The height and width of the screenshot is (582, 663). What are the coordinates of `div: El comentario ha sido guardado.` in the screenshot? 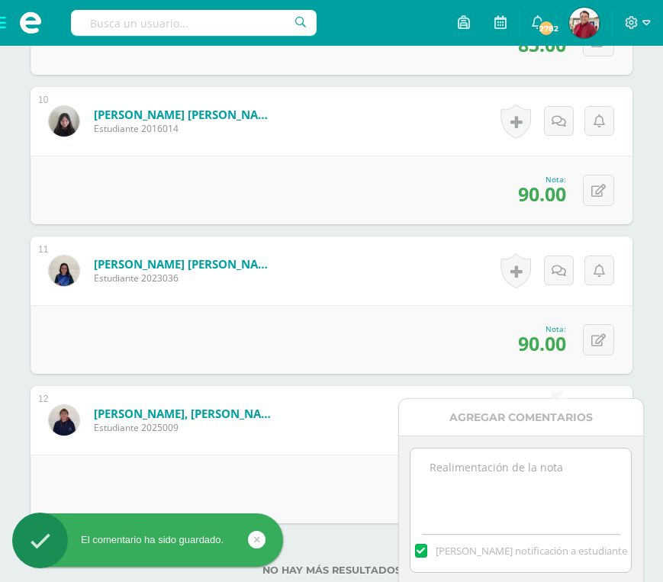 It's located at (147, 540).